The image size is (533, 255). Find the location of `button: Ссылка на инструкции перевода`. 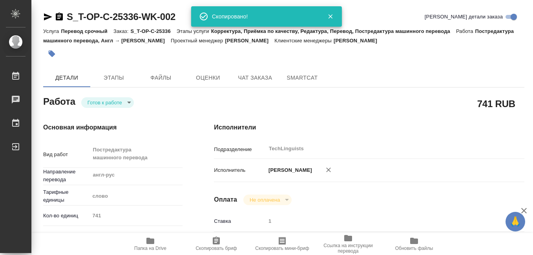

button: Ссылка на инструкции перевода is located at coordinates (348, 244).